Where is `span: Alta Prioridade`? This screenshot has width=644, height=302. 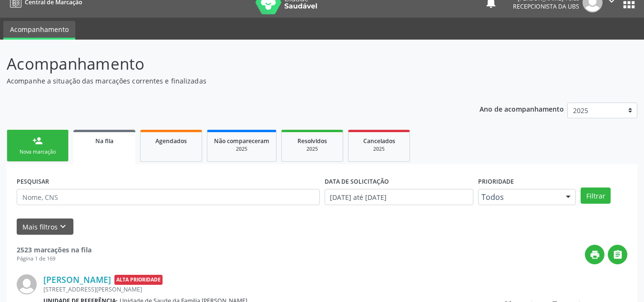 span: Alta Prioridade is located at coordinates (138, 280).